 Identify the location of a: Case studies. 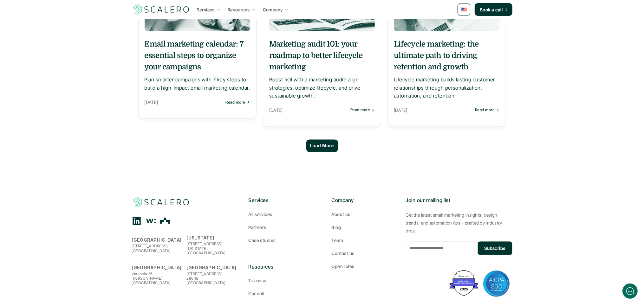
(281, 241).